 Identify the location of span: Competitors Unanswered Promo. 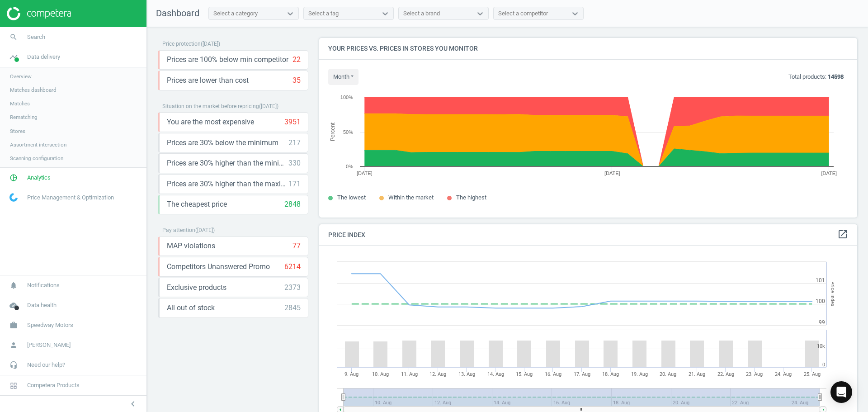
(219, 267).